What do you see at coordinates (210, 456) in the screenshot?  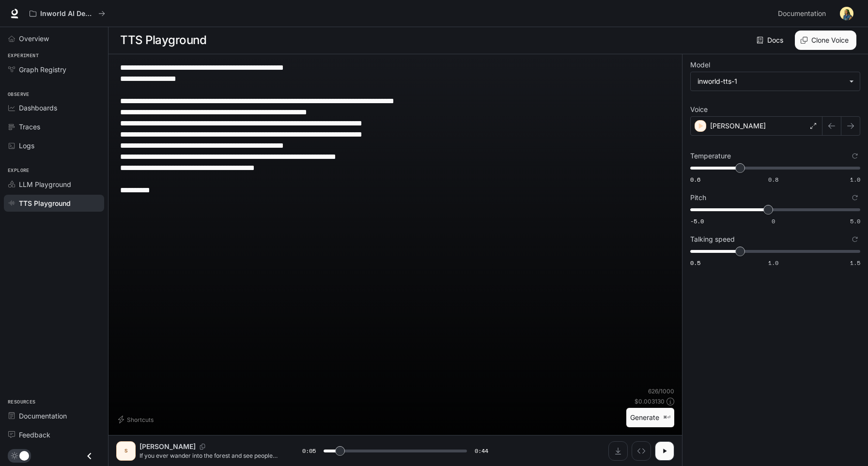 I see `p: If you ever wander into the forest and see people in white robes, do not run. You must follow the...` at bounding box center [210, 456].